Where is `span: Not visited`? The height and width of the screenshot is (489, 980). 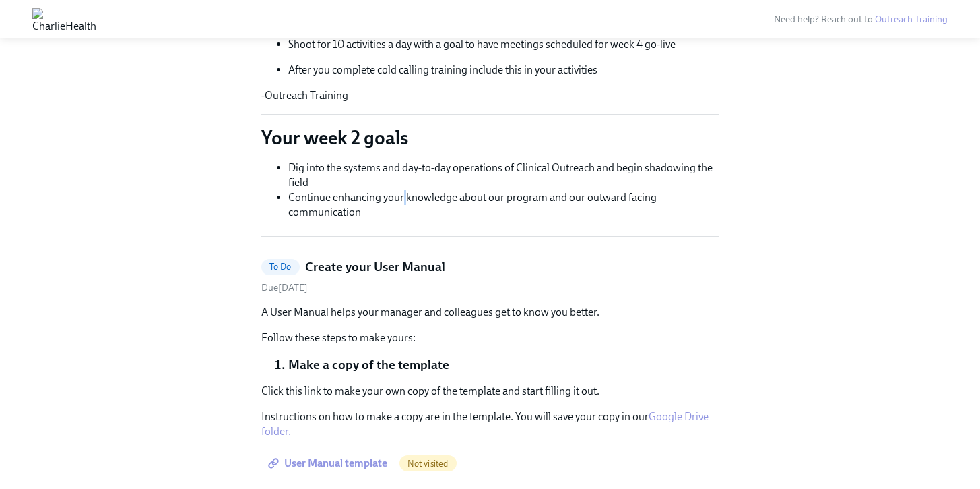
span: Not visited is located at coordinates (428, 463).